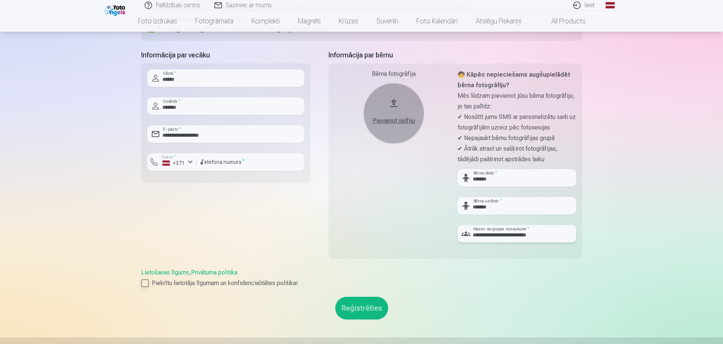 This screenshot has width=723, height=344. Describe the element at coordinates (517, 154) in the screenshot. I see `p: ✔ Ātrāk atrast un sašķirot fotogrāfijas, tādējādi paātrinot apstrādes laiku` at that location.